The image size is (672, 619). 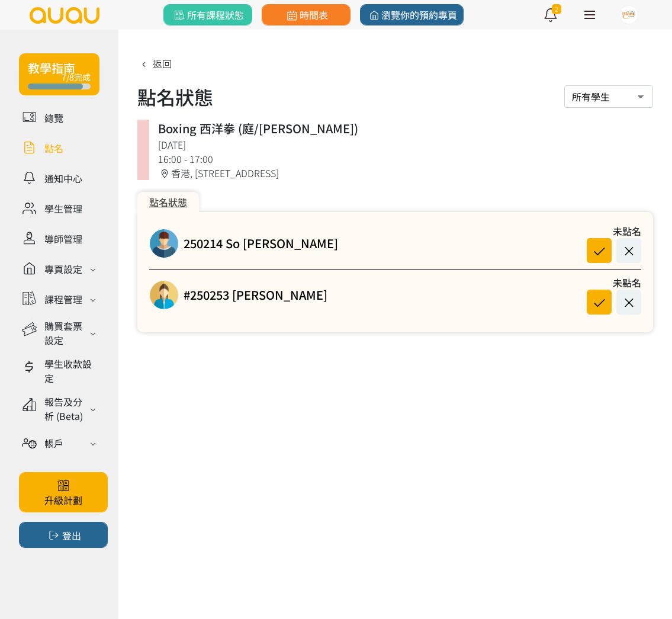 What do you see at coordinates (54, 443) in the screenshot?
I see `div: 帳戶` at bounding box center [54, 443].